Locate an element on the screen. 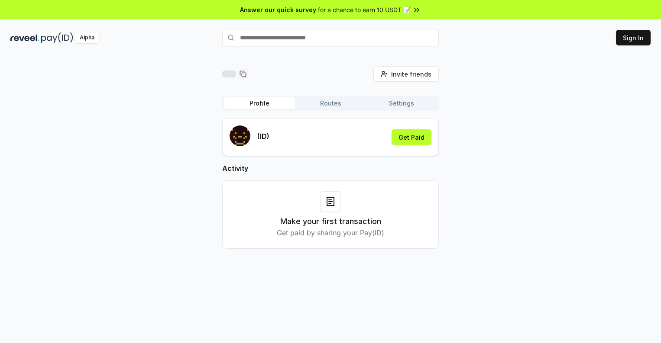  p: (ID) is located at coordinates (263, 136).